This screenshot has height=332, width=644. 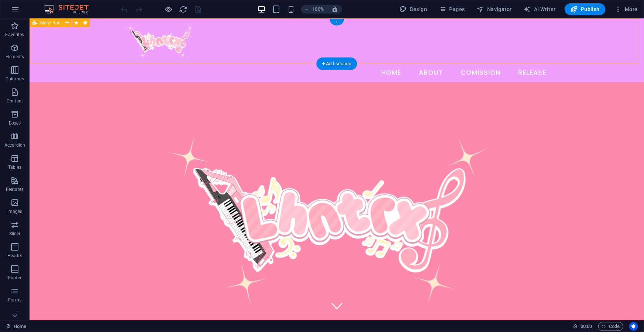 What do you see at coordinates (413, 9) in the screenshot?
I see `span: Design` at bounding box center [413, 9].